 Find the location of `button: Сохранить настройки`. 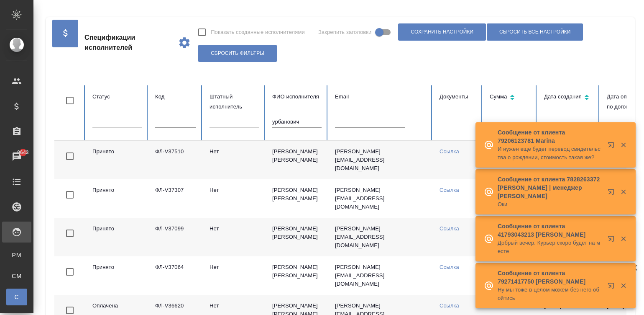

button: Сохранить настройки is located at coordinates (442, 32).